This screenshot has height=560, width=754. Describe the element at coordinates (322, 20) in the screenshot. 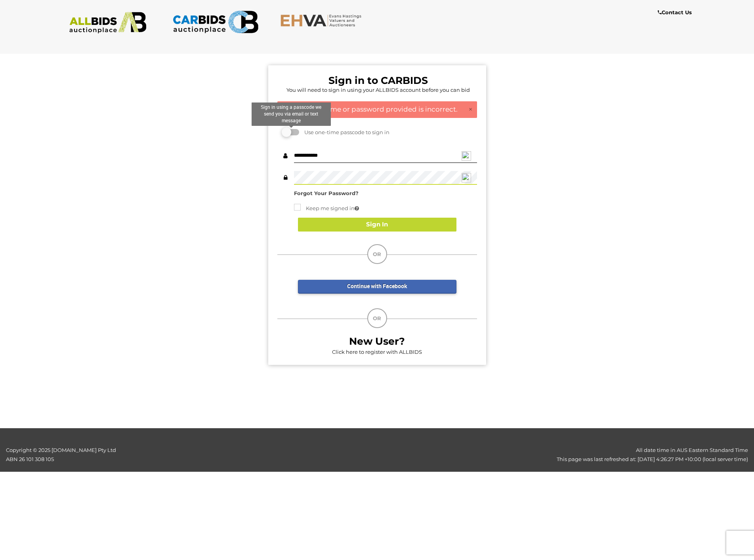

I see `img: EHVA.com.au` at that location.